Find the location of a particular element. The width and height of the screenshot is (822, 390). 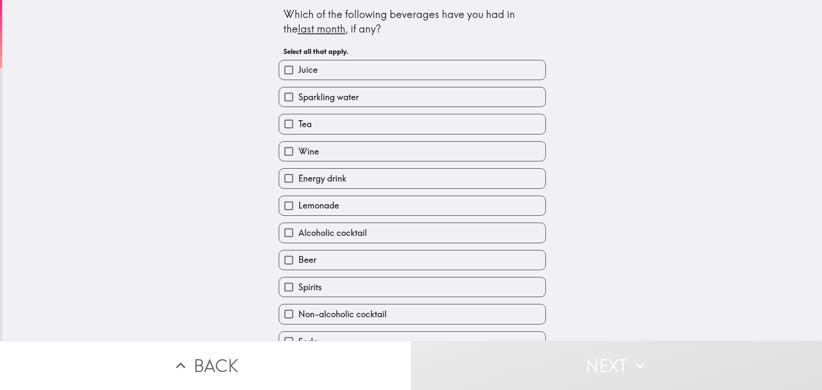

button: Juice is located at coordinates (412, 70).